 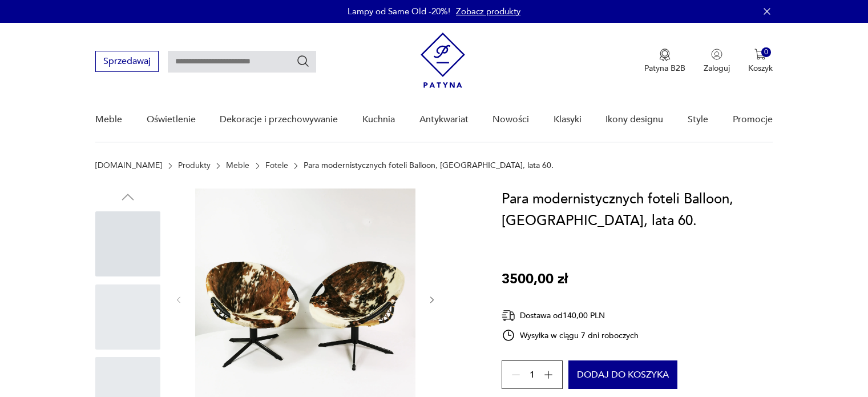 What do you see at coordinates (634, 120) in the screenshot?
I see `a: Ikony designu` at bounding box center [634, 120].